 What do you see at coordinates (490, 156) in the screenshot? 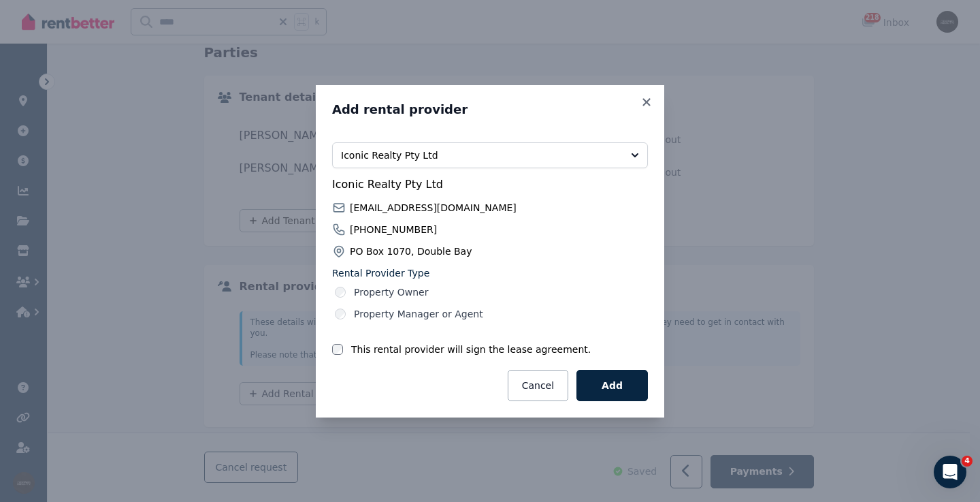
I see `button: Iconic Realty Pty Ltd` at bounding box center [490, 156].